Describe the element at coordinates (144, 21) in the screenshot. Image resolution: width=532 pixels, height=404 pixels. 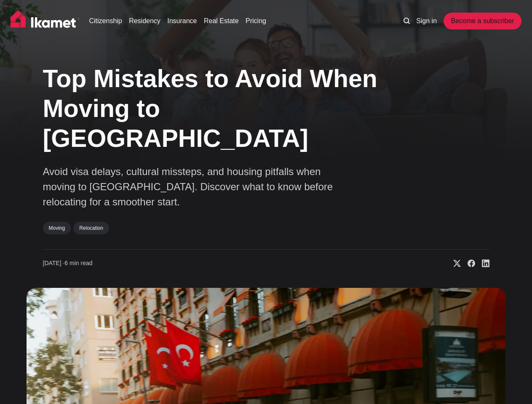
I see `a: Residency` at that location.